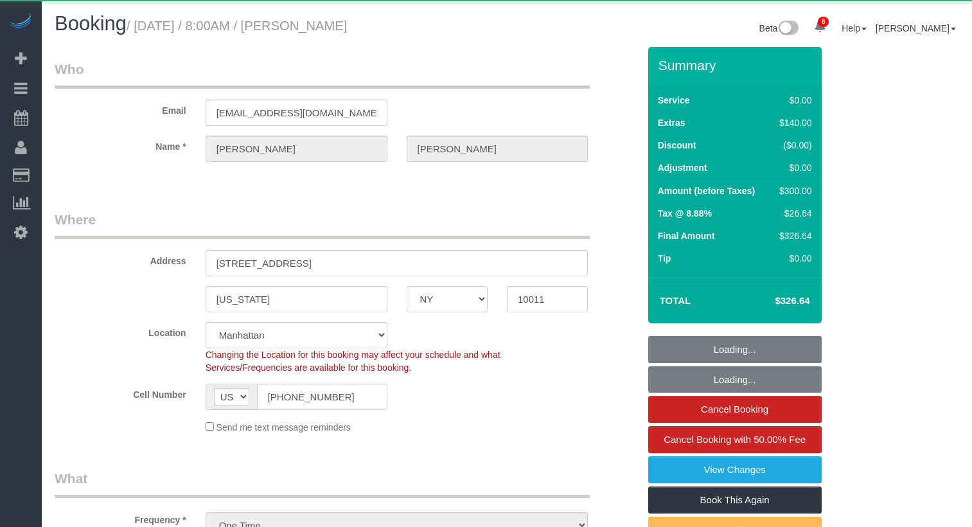 The image size is (972, 527). What do you see at coordinates (737, 65) in the screenshot?
I see `h3: Summary` at bounding box center [737, 65].